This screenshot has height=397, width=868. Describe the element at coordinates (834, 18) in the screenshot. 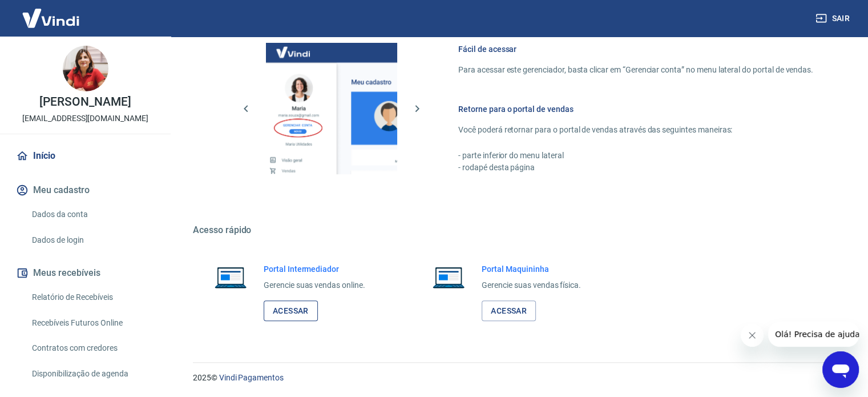

I see `button: Sair` at that location.